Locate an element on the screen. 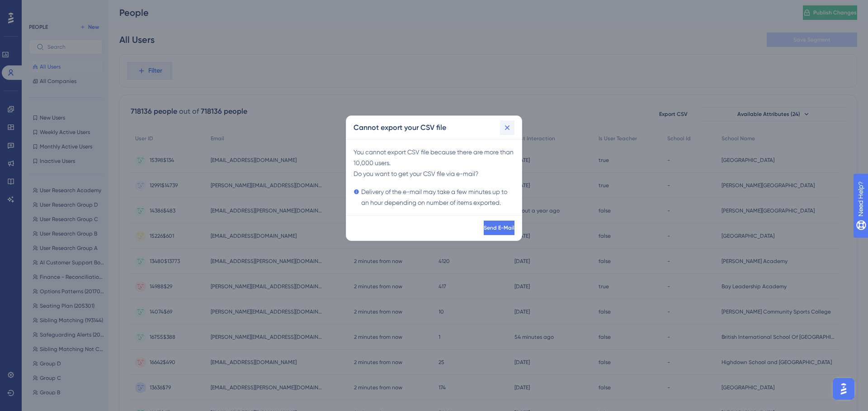 This screenshot has height=411, width=868. span: Send E-Mail is located at coordinates (499, 228).